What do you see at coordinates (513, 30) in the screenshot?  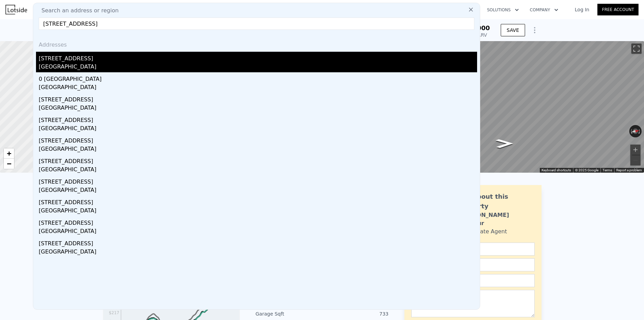 I see `button: SAVE` at bounding box center [513, 30].